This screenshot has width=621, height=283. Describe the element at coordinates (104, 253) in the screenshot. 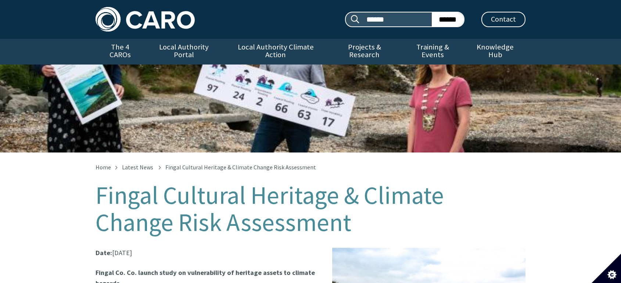

I see `strong: Date:` at that location.